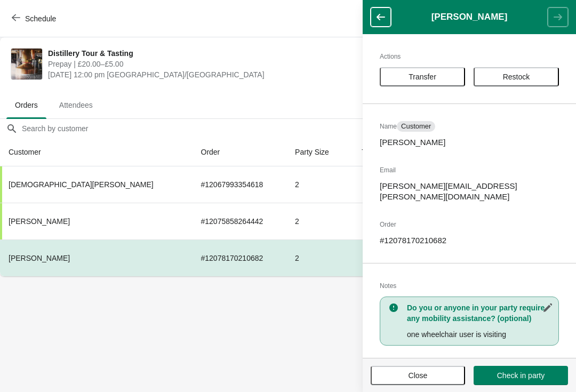 The height and width of the screenshot is (392, 576). Describe the element at coordinates (240, 221) in the screenshot. I see `td: # 12075858264442` at that location.